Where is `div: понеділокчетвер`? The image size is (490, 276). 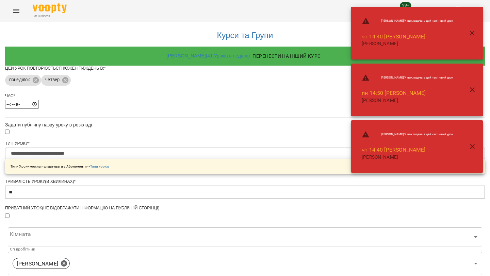
div: понеділокчетвер is located at coordinates (245, 80).